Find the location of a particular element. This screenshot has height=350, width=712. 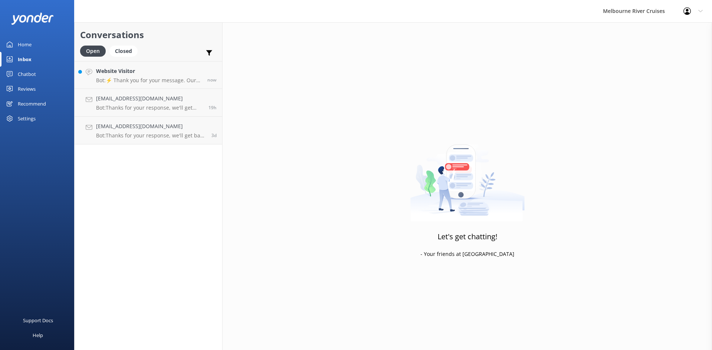

div: Home is located at coordinates (24, 44).